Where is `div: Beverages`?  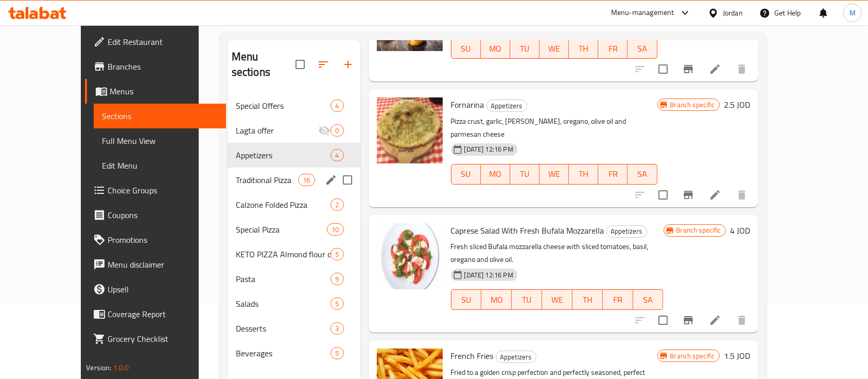
div: Beverages is located at coordinates (283, 353).